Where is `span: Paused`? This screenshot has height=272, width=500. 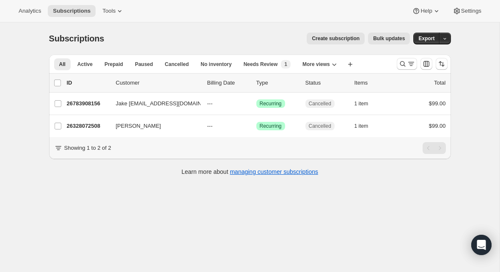
span: Paused is located at coordinates (144, 64).